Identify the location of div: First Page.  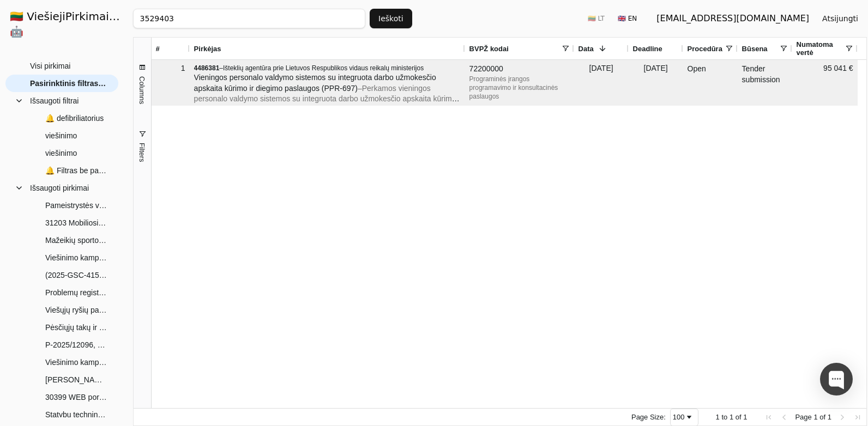
(769, 417).